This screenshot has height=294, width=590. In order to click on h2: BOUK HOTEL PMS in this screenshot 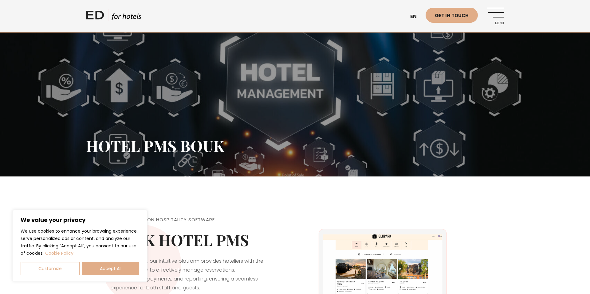, I will do `click(190, 240)`.